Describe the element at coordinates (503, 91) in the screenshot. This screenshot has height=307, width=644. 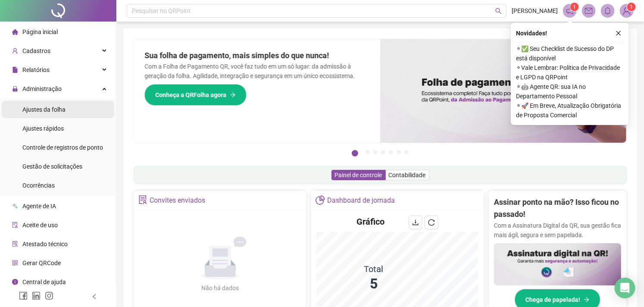
I see `img: banner%2F8d14a306-6205-4263-8e5b-06e9a85ad873.png` at that location.